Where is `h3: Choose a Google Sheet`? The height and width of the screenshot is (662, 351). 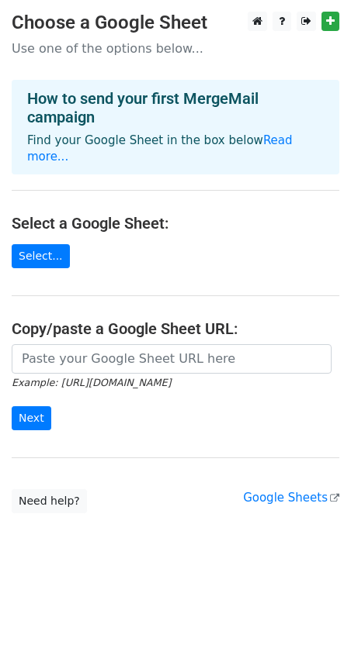 h3: Choose a Google Sheet is located at coordinates (175, 22).